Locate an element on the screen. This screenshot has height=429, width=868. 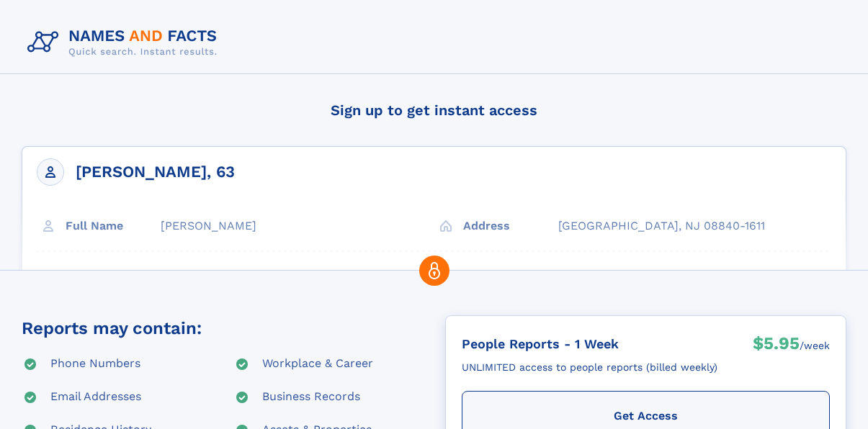
img: Logo Names and Facts is located at coordinates (125, 42).